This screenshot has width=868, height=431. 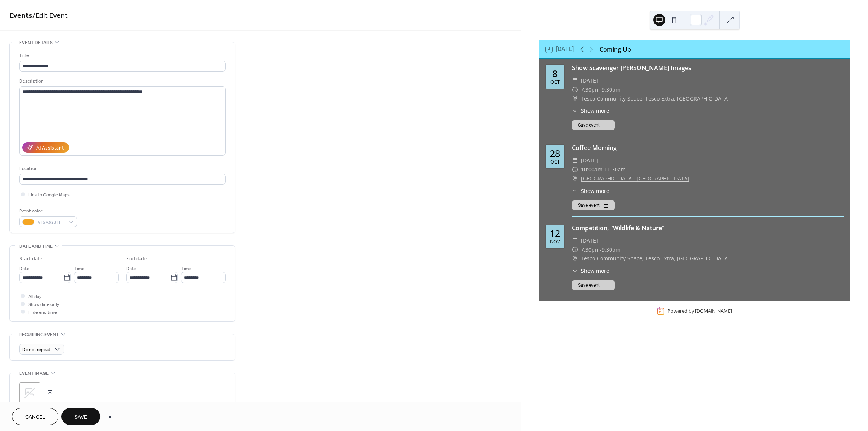 What do you see at coordinates (36, 43) in the screenshot?
I see `span: Event details` at bounding box center [36, 43].